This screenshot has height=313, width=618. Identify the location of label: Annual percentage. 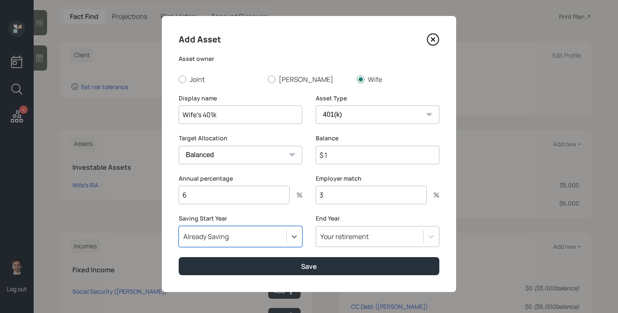
(241, 179).